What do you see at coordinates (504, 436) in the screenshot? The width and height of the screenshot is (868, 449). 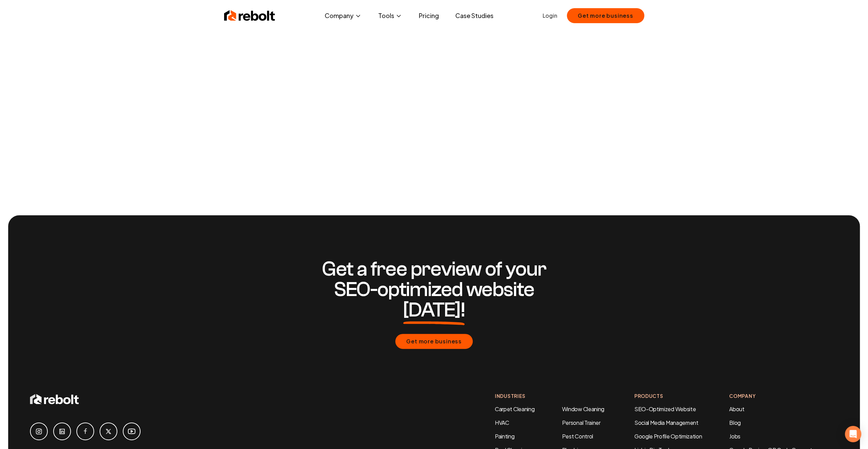 I see `a: Painting` at bounding box center [504, 436].